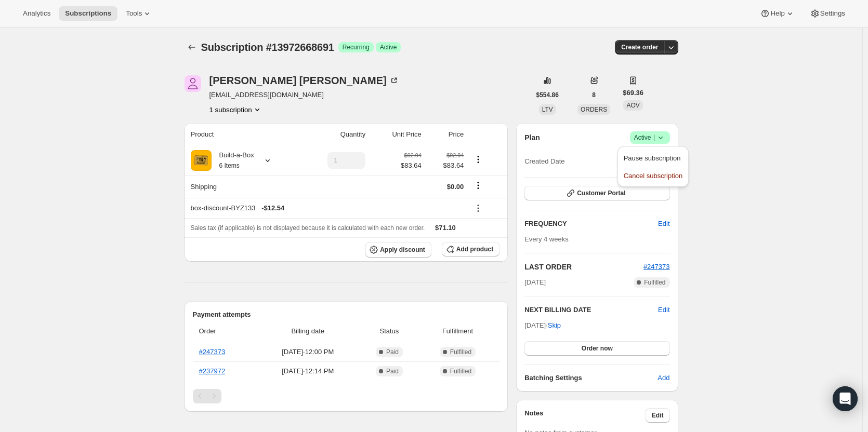 This screenshot has height=432, width=868. What do you see at coordinates (402, 249) in the screenshot?
I see `span: Apply discount` at bounding box center [402, 249].